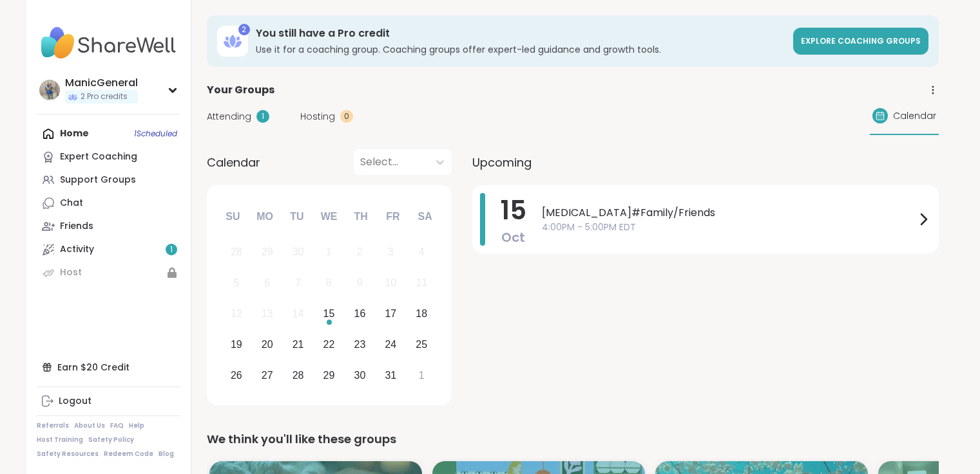 The width and height of the screenshot is (980, 474). Describe the element at coordinates (237, 375) in the screenshot. I see `div: 26` at that location.